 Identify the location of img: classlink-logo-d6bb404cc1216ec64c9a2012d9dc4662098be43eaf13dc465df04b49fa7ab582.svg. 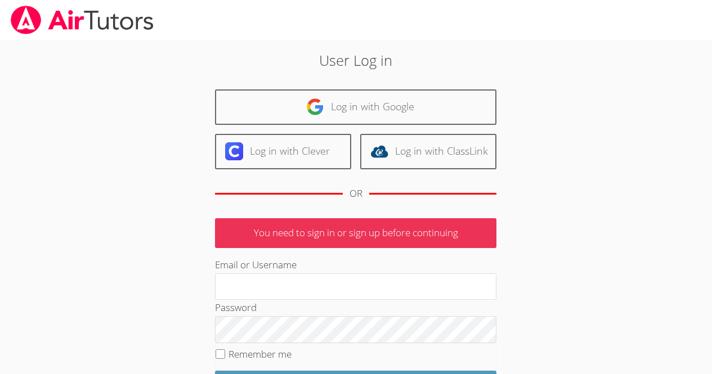
(379, 151).